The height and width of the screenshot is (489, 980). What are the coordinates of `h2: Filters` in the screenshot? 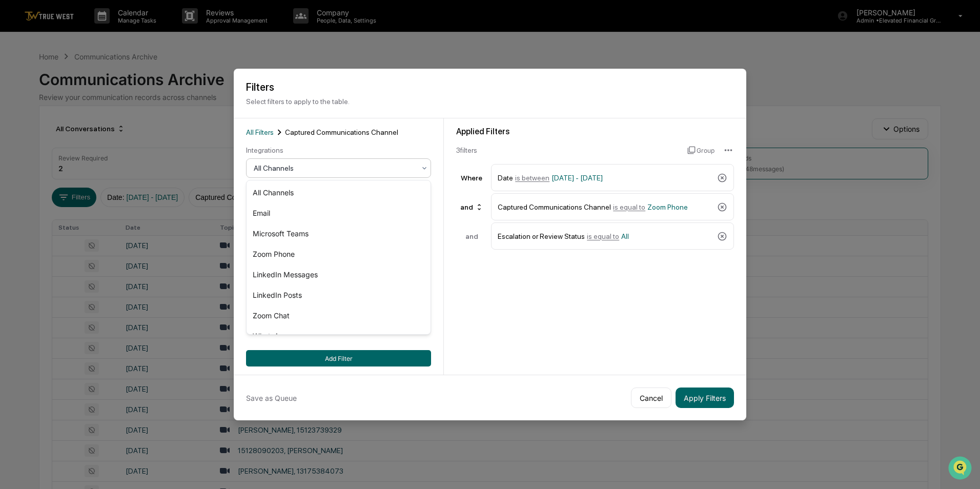 It's located at (490, 87).